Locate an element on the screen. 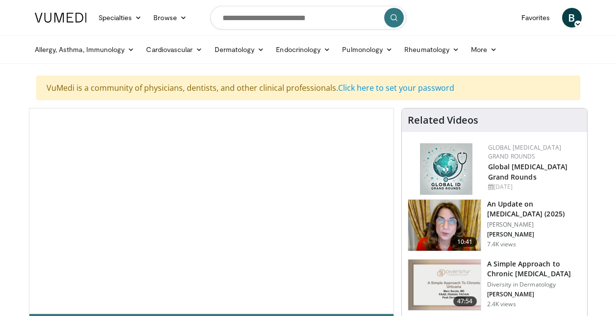 This screenshot has width=616, height=316. a: Allergy, Asthma, Immunology is located at coordinates (85, 49).